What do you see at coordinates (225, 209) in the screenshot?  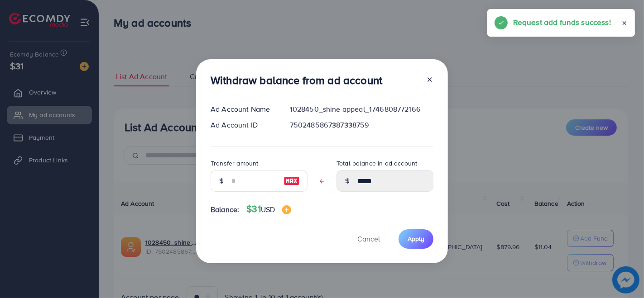 I see `span: Balance:` at bounding box center [225, 209].